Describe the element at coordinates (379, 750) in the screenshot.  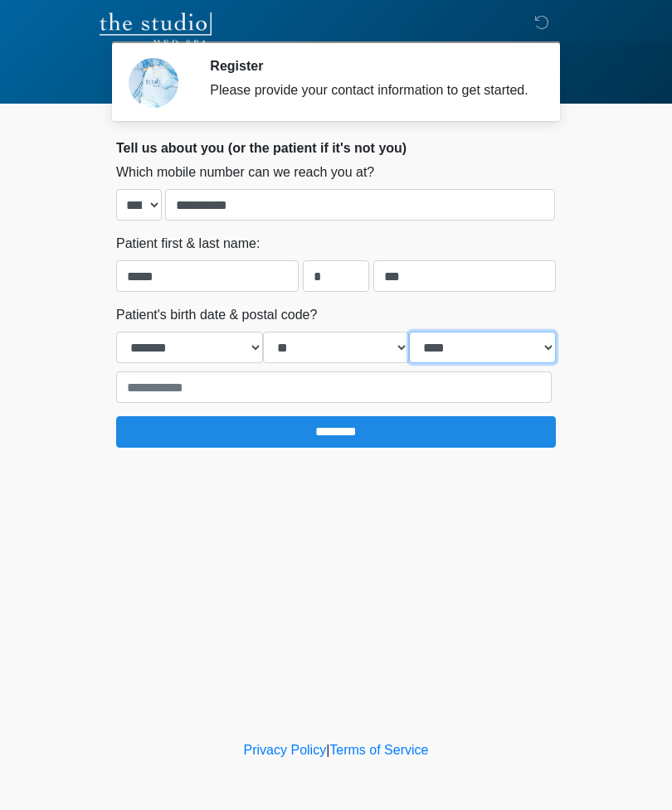
I see `a: Terms of Service` at that location.